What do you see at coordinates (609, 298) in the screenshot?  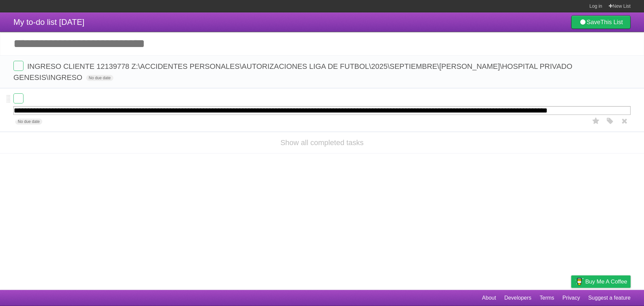 I see `a: Suggest a feature` at bounding box center [609, 298].